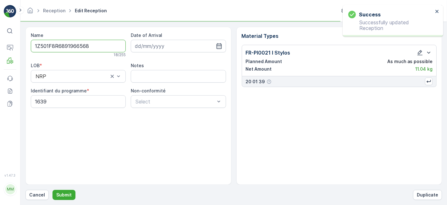 This screenshot has width=447, height=205. Describe the element at coordinates (120, 55) in the screenshot. I see `p: 18 / 255` at that location.